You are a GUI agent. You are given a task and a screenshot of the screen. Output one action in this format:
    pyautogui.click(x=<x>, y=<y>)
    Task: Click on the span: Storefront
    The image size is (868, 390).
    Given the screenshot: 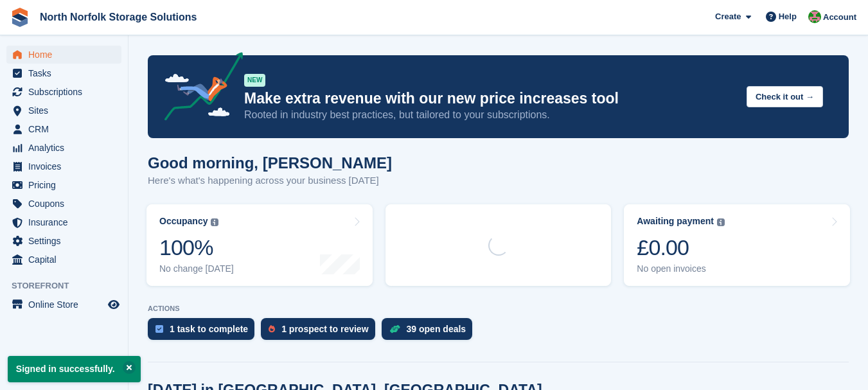 What is the action you would take?
    pyautogui.click(x=69, y=286)
    